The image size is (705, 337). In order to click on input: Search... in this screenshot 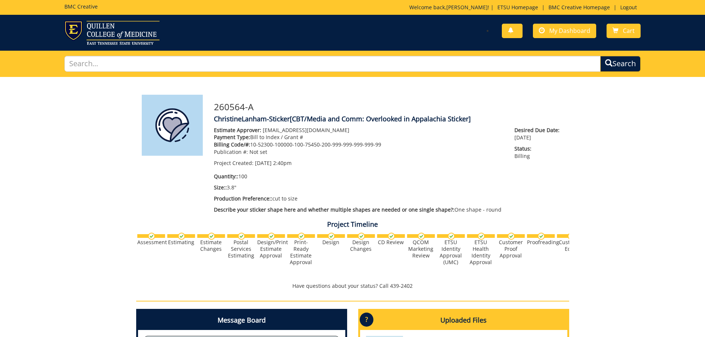, I will do `click(333, 64)`.